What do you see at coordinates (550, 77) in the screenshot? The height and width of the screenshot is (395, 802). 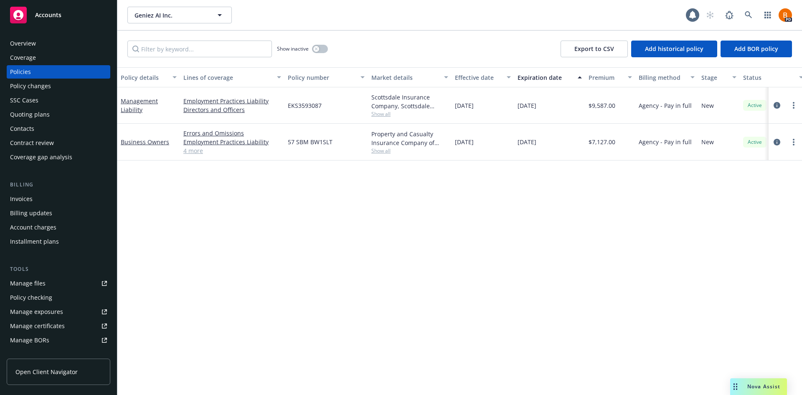 I see `button: Expiration date` at bounding box center [550, 77].